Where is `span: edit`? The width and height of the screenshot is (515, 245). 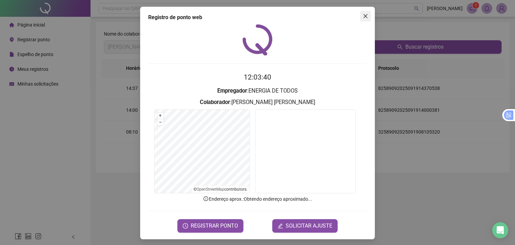
span: edit is located at coordinates (280, 226).